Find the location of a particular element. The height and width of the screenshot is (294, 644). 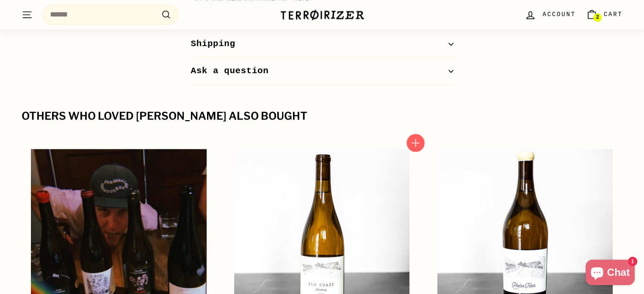

a: Cart is located at coordinates (604, 14).